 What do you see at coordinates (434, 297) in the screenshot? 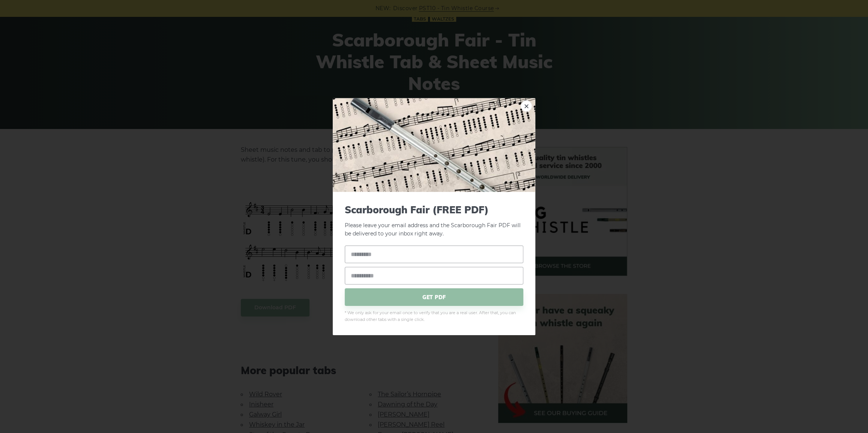
I see `span: GET PDF` at bounding box center [434, 297].